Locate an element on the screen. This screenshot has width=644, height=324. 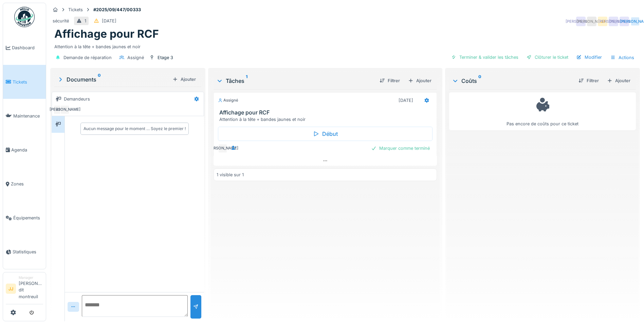
sup: 1 is located at coordinates (247, 81).